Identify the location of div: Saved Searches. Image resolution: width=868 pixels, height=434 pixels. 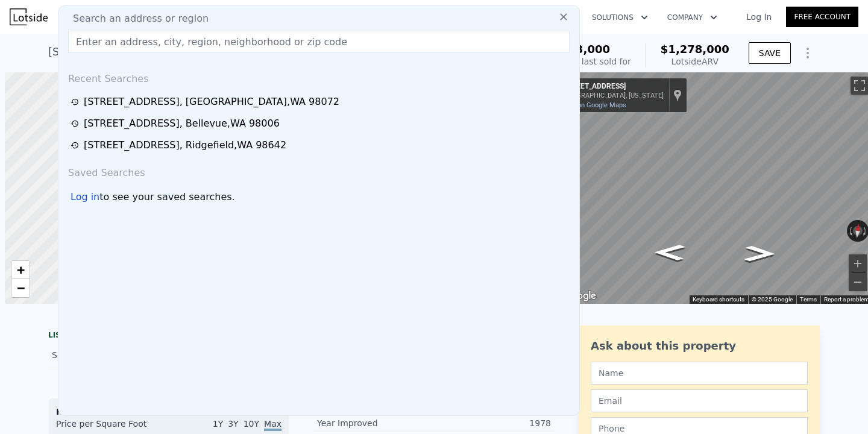
(319, 171).